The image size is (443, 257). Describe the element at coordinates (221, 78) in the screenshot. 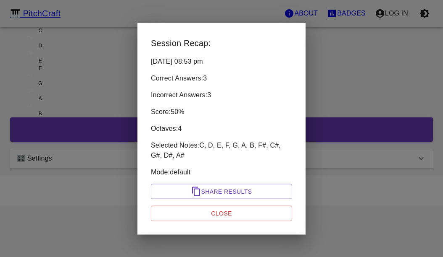

I see `p: Correct Answers: 3` at that location.